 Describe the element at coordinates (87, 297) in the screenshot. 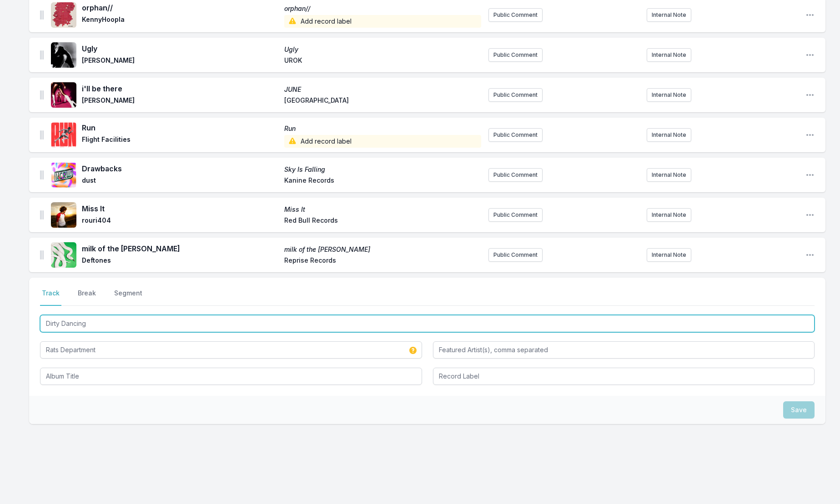

I see `button: Break` at that location.